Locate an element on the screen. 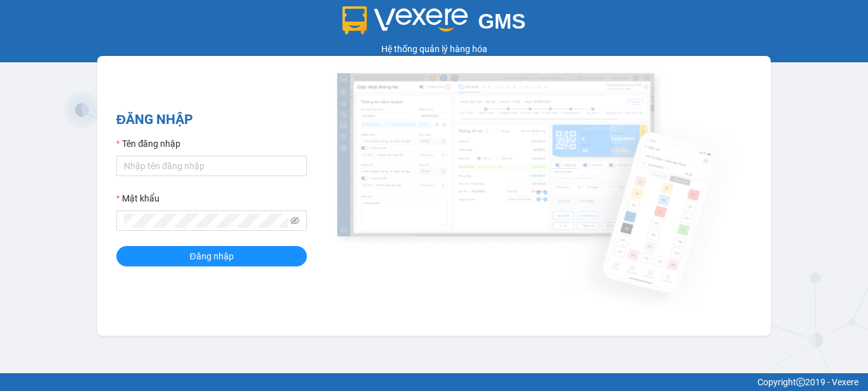  a: GMS is located at coordinates (434, 24).